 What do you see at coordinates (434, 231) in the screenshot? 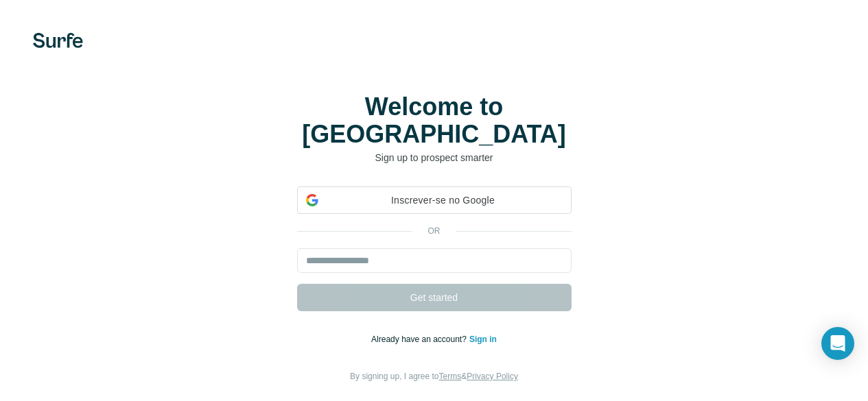
I see `p: or` at bounding box center [434, 231].